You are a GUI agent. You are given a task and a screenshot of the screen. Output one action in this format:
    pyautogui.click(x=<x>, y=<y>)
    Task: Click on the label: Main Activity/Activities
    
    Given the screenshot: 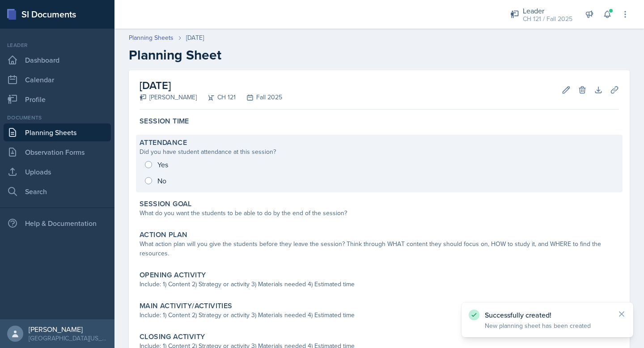 What is the action you would take?
    pyautogui.click(x=186, y=306)
    